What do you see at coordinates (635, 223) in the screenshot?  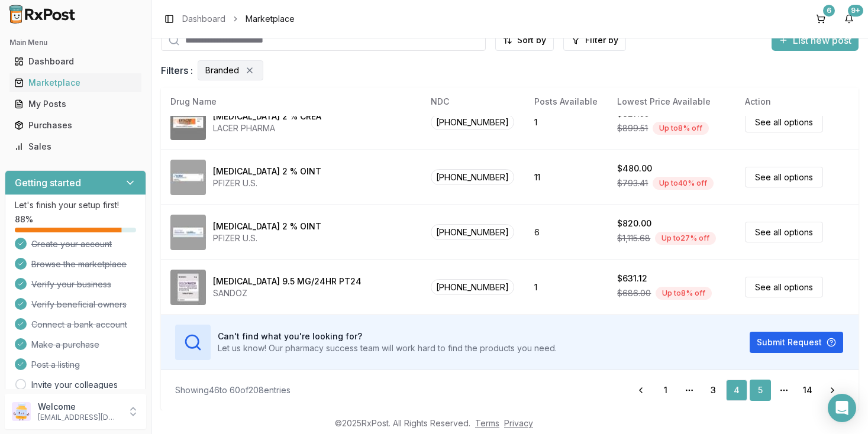 I see `div: $820.00` at bounding box center [635, 223].